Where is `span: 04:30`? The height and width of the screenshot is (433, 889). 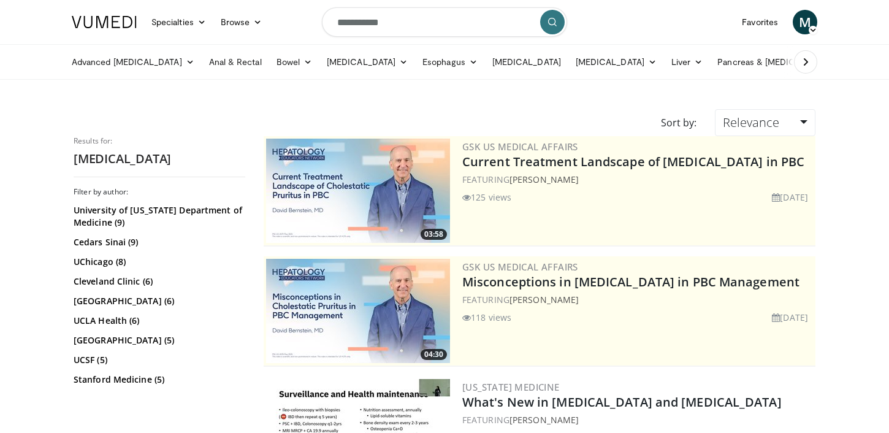 span: 04:30 is located at coordinates (433, 354).